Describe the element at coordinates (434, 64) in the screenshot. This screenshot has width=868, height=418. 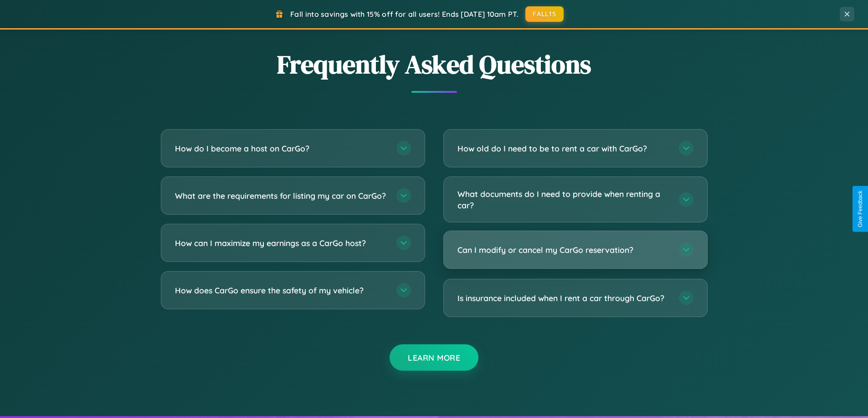
I see `h2: Frequently Asked Questions` at that location.